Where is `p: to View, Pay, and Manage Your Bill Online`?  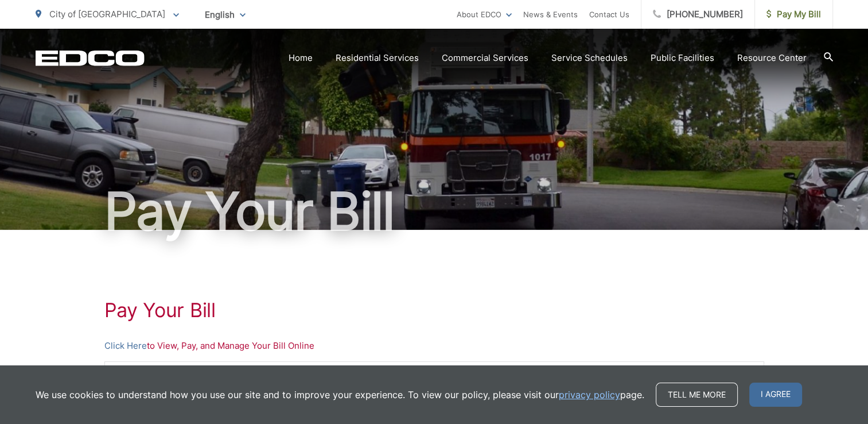 p: to View, Pay, and Manage Your Bill Online is located at coordinates (434, 346).